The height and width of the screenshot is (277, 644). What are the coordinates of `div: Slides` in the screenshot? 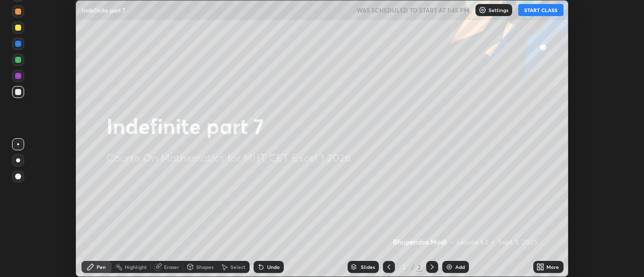 It's located at (368, 267).